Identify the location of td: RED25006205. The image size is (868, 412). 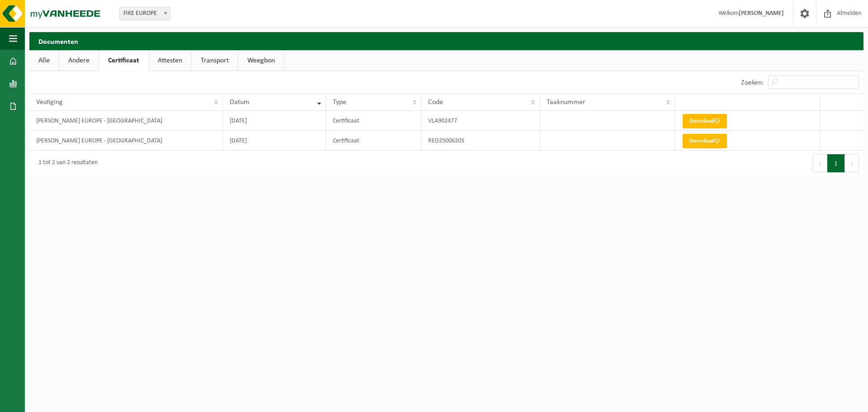
(481, 141).